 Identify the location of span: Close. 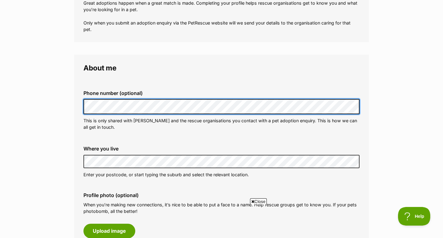
(258, 201).